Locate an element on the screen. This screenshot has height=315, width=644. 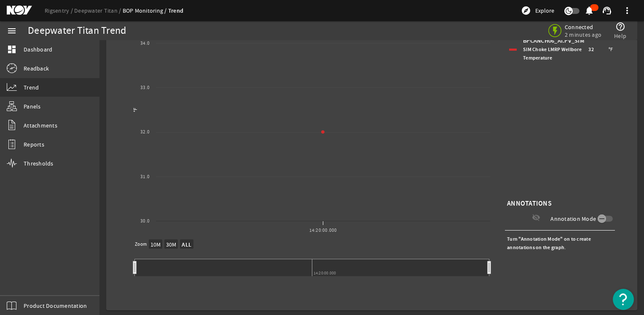
span: Product Documentation is located at coordinates (55, 306).